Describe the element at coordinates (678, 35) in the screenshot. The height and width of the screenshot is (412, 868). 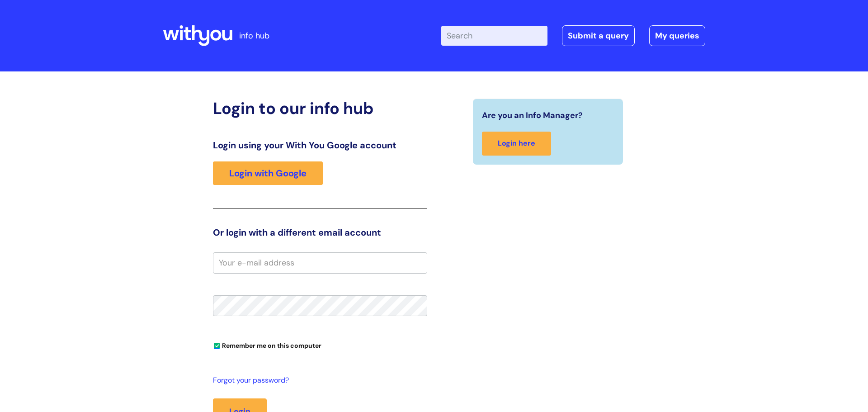
I see `a: My queries` at that location.